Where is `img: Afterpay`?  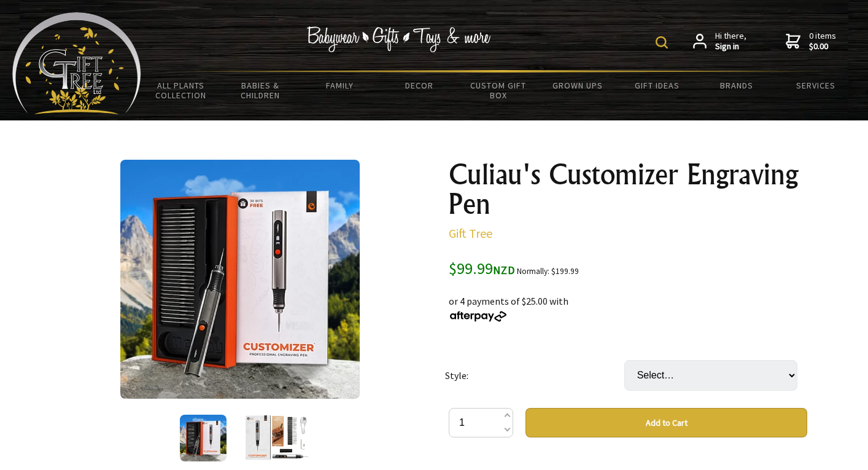 img: Afterpay is located at coordinates (479, 316).